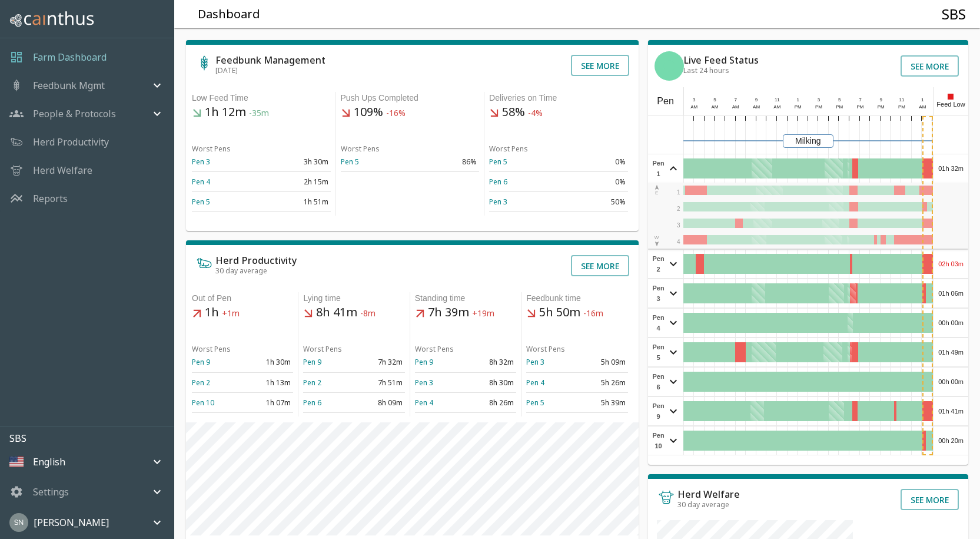  Describe the element at coordinates (231, 313) in the screenshot. I see `span: +1m` at that location.